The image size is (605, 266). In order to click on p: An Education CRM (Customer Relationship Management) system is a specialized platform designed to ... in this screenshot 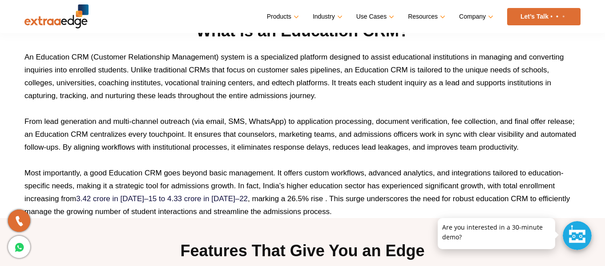, I will do `click(302, 76)`.